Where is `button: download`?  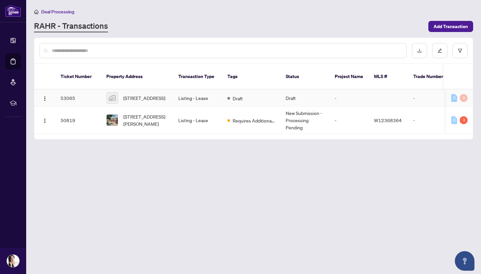
button: download is located at coordinates (419, 51).